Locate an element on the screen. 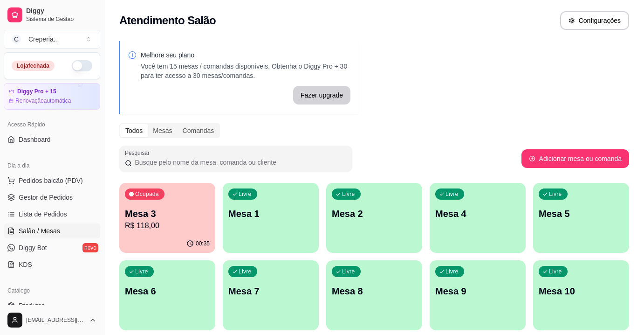 The image size is (644, 335). label: Pesquisar is located at coordinates (139, 153).